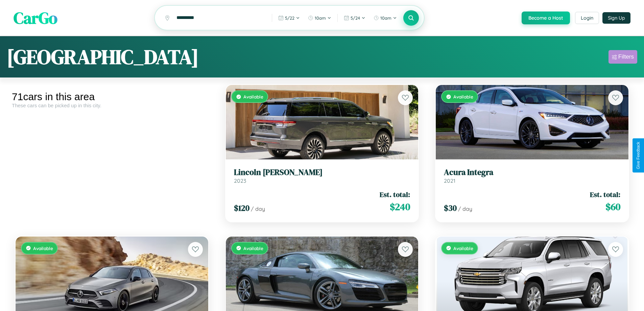 The image size is (644, 311). I want to click on span: 5 / 24, so click(355, 18).